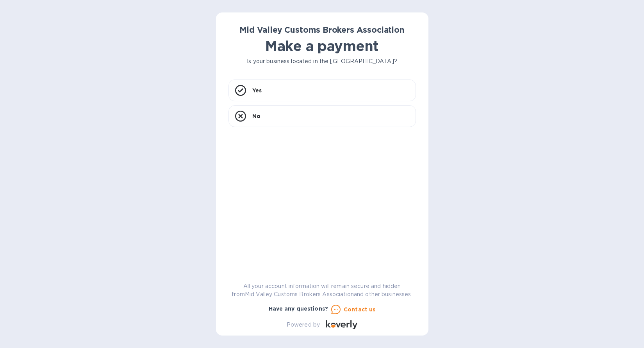  What do you see at coordinates (322, 46) in the screenshot?
I see `h1: Make a payment` at bounding box center [322, 46].